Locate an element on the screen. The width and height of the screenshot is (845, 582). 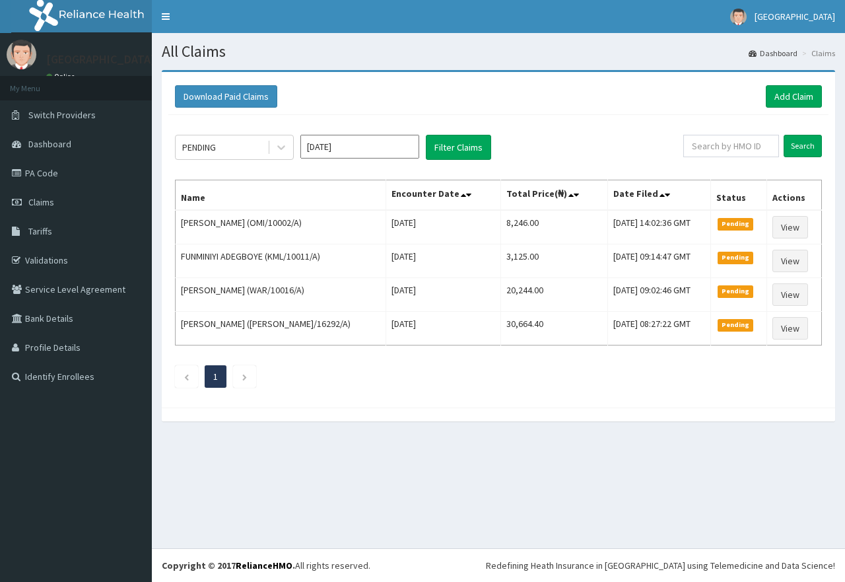
span: Dashboard is located at coordinates (50, 144).